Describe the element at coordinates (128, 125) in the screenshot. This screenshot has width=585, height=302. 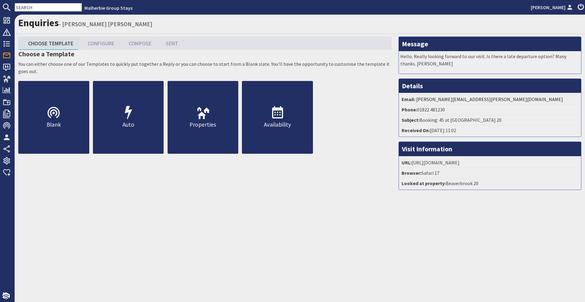
I see `p: Auto` at that location.